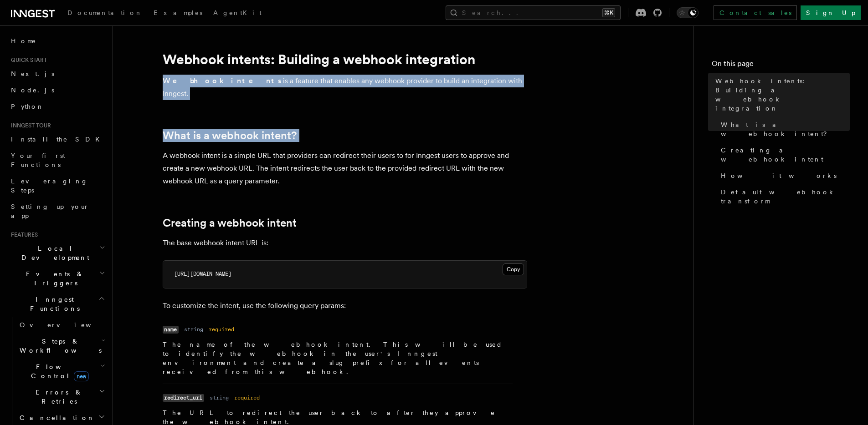  What do you see at coordinates (57, 211) in the screenshot?
I see `a: Setting up your app` at bounding box center [57, 211].